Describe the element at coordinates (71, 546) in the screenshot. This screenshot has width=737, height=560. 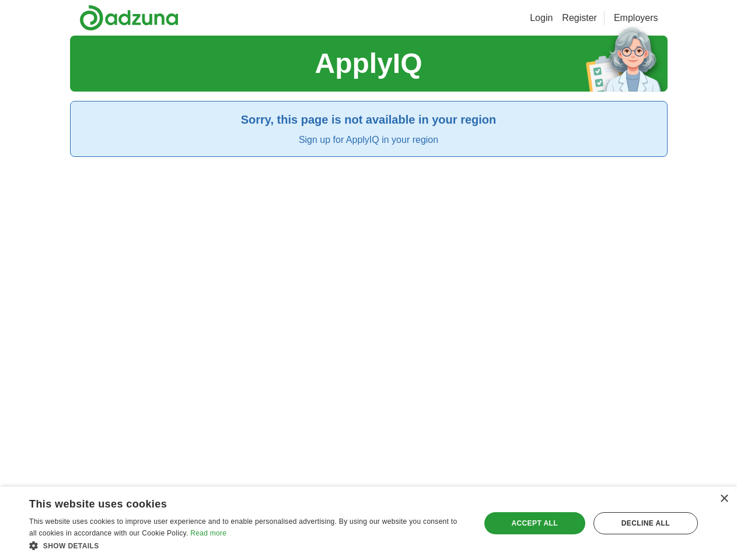
I see `span: Show details` at that location.